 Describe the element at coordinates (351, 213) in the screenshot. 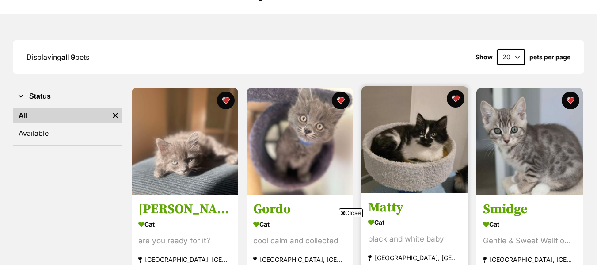

I see `span: Close` at that location.